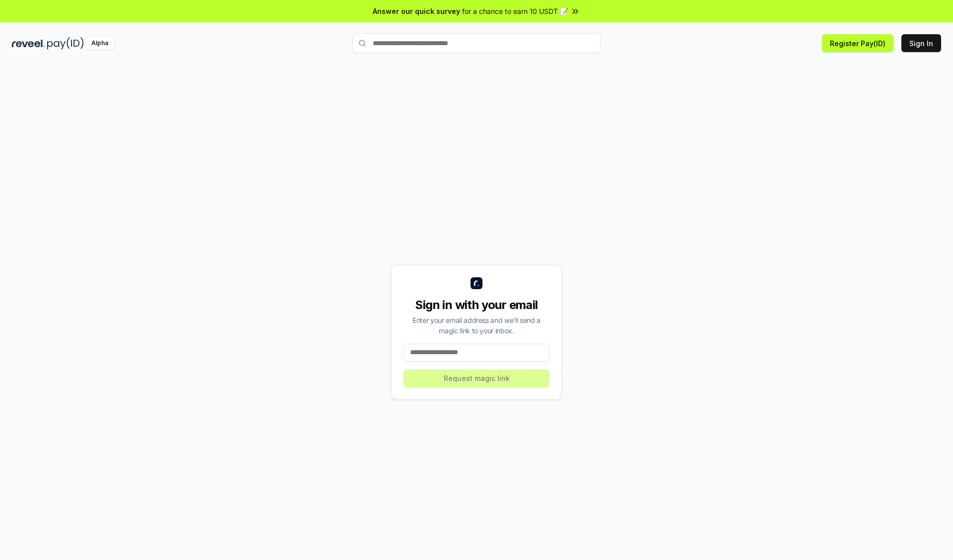  Describe the element at coordinates (476, 326) in the screenshot. I see `div: Enter your email address and we’ll send a magic link to your inbox.` at that location.